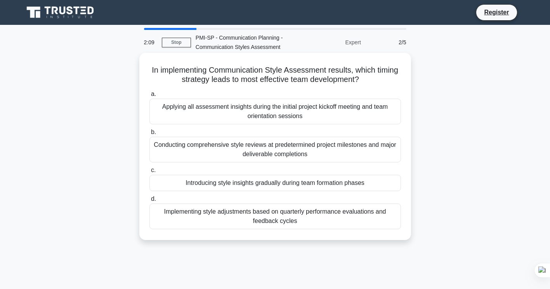  I want to click on div: Conducting comprehensive style reviews at predetermined project milestones and major deliverable ..., so click(275, 149).